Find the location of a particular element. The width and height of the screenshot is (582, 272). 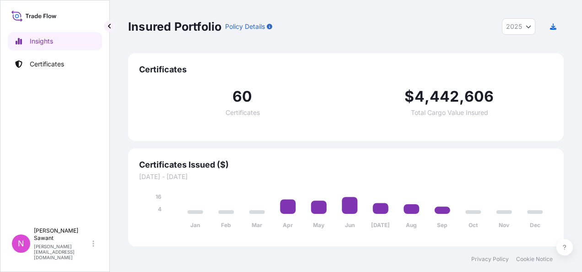

p: Insured Portfolio is located at coordinates (175, 27).